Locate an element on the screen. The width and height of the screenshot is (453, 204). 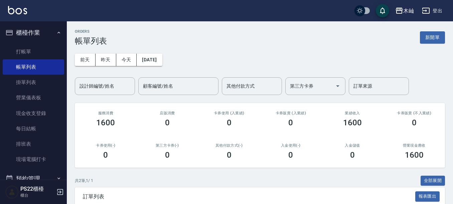
button: 全部展開 is located at coordinates (433, 181).